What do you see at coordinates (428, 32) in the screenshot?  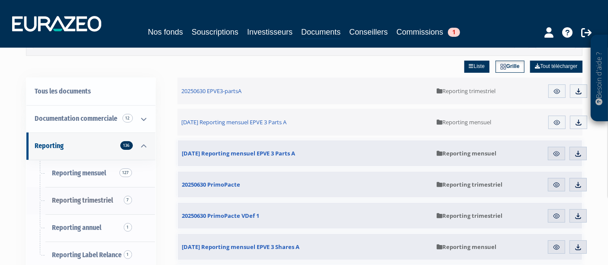 I see `a: Commissions1` at bounding box center [428, 32].